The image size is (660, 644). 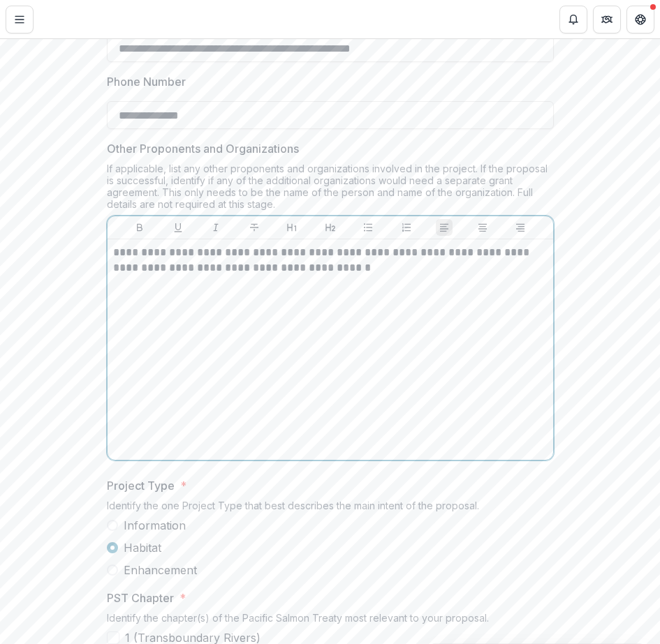 I want to click on div: Identify the one Project Type that best describes the main intent of the proposal., so click(x=330, y=508).